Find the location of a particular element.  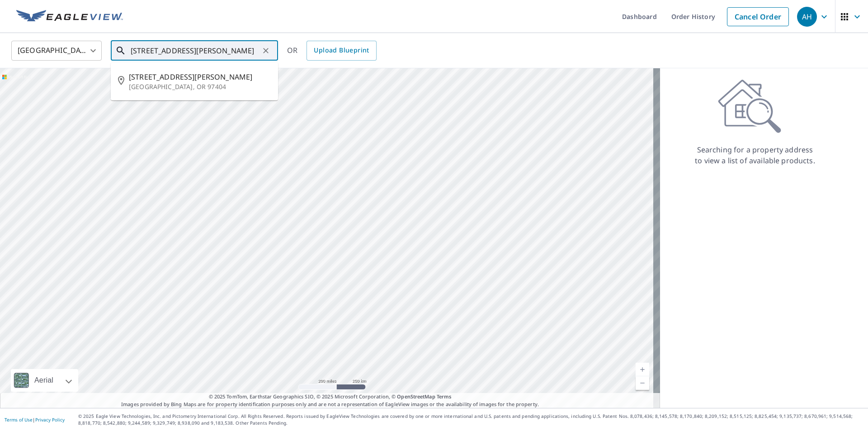

span: © 2025 TomTom, Earthstar Geographics SIO, © 2025 Microsoft Corporation, © is located at coordinates (330, 396).